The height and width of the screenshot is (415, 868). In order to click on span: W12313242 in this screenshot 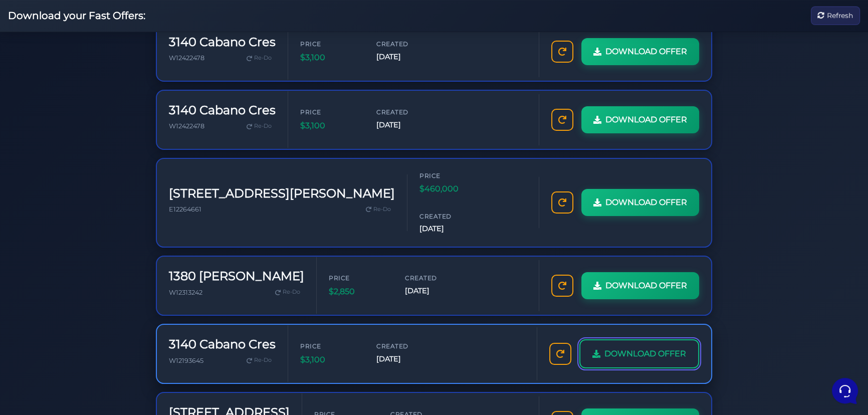, I will do `click(185, 292)`.